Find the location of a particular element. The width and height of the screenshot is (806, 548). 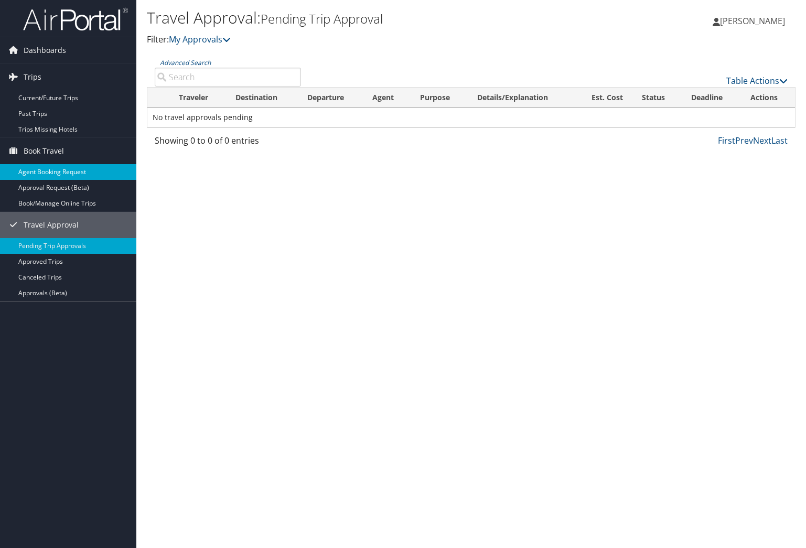

th: Details/Explanation is located at coordinates (520, 97).